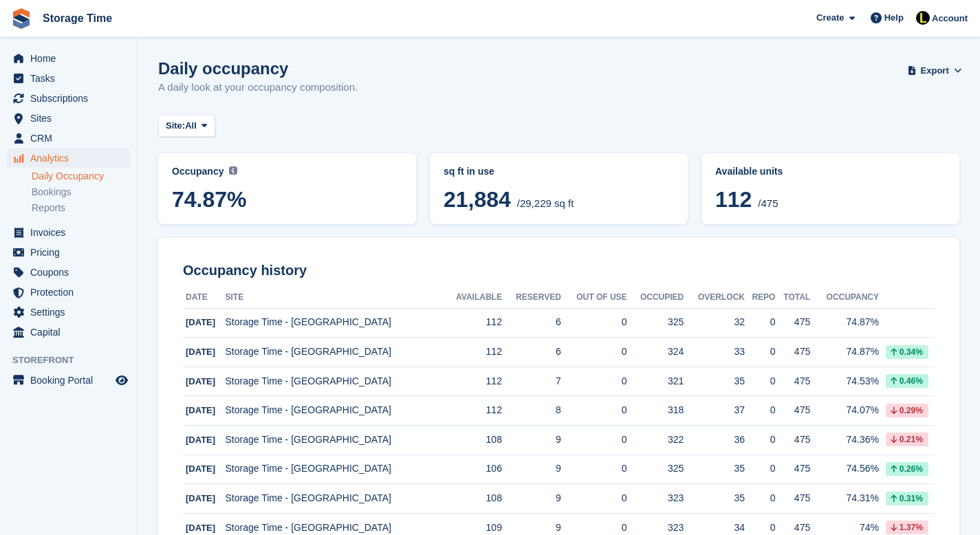  I want to click on span: 74.87%, so click(287, 200).